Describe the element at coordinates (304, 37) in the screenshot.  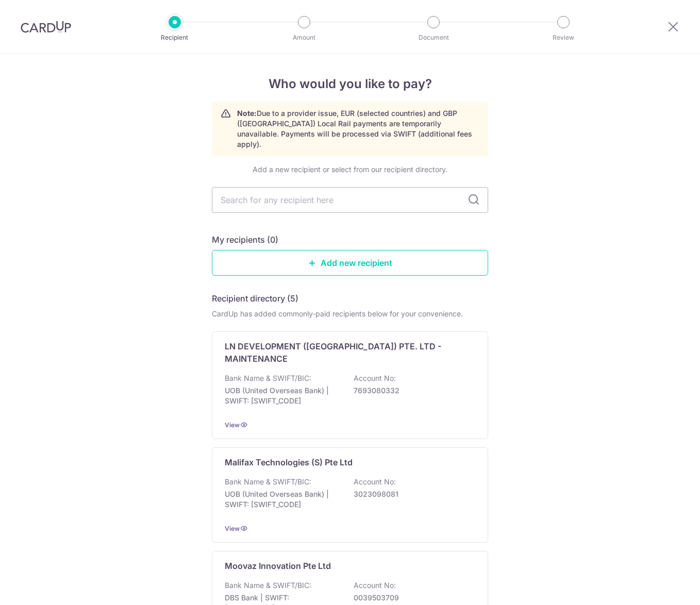
I see `p: Amount` at that location.